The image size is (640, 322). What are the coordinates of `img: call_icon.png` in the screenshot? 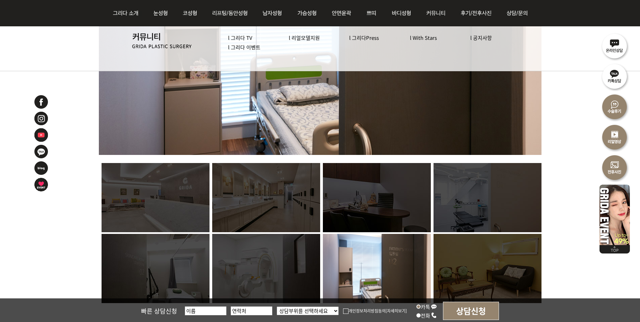 It's located at (434, 315).